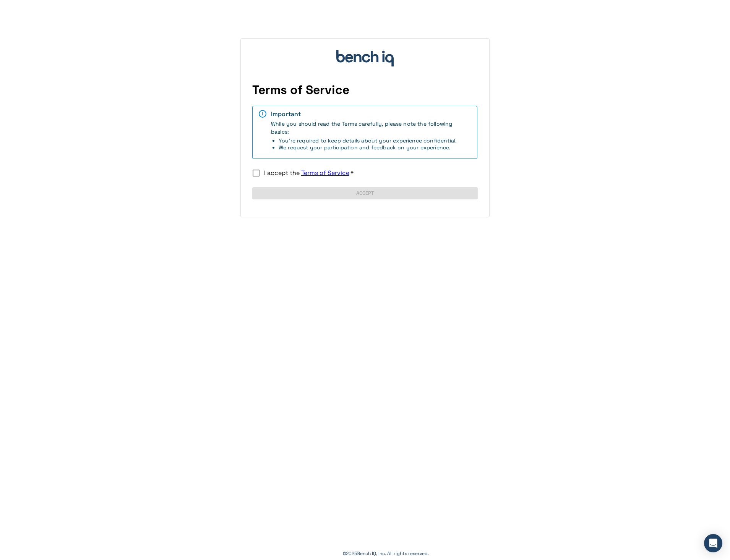 This screenshot has width=730, height=560. What do you see at coordinates (371, 114) in the screenshot?
I see `div: Important` at bounding box center [371, 114].